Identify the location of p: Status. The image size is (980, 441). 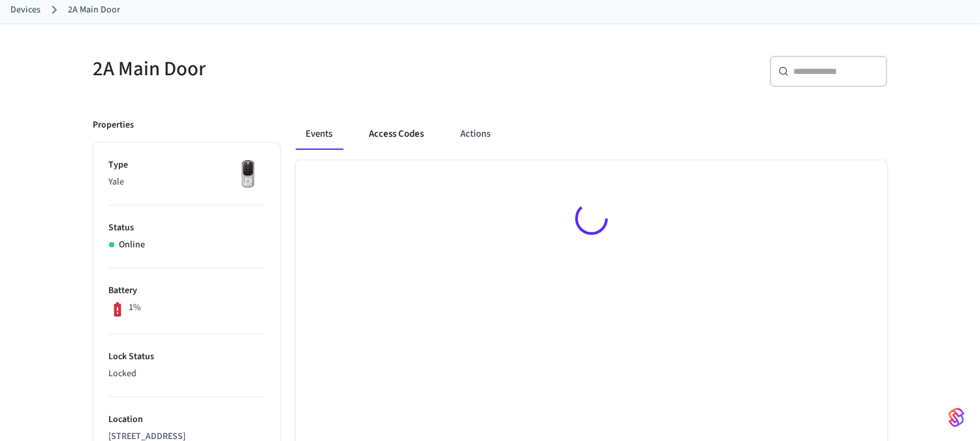
(187, 228).